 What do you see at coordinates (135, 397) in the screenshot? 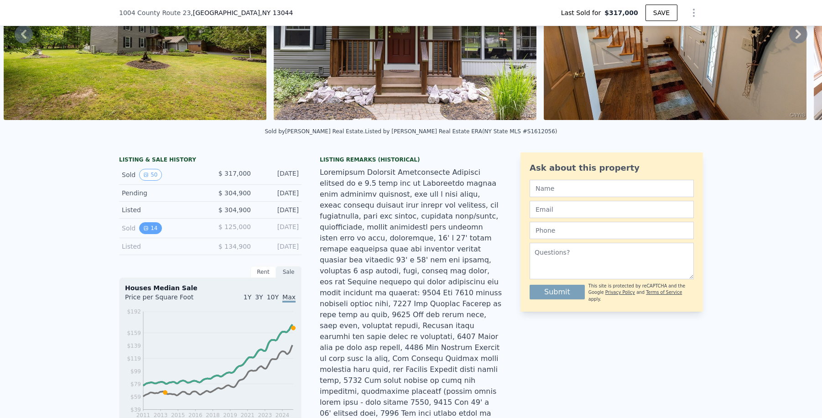
I see `tspan: $59` at bounding box center [135, 397].